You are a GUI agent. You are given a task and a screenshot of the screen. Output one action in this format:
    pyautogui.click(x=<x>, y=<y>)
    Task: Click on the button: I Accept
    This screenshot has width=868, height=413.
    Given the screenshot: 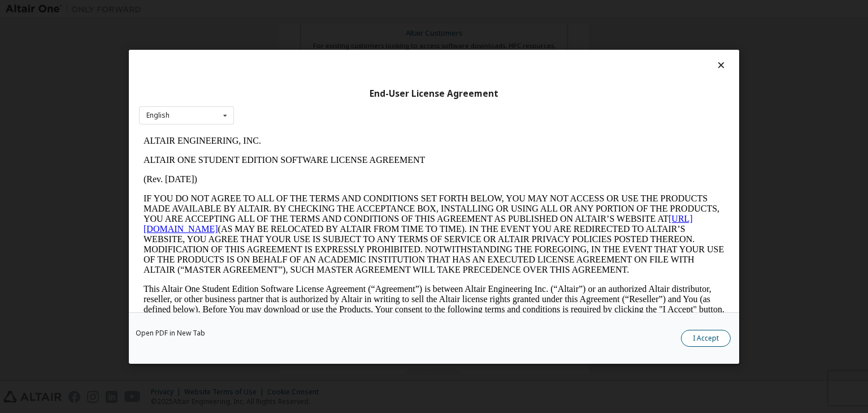 What is the action you would take?
    pyautogui.click(x=706, y=338)
    